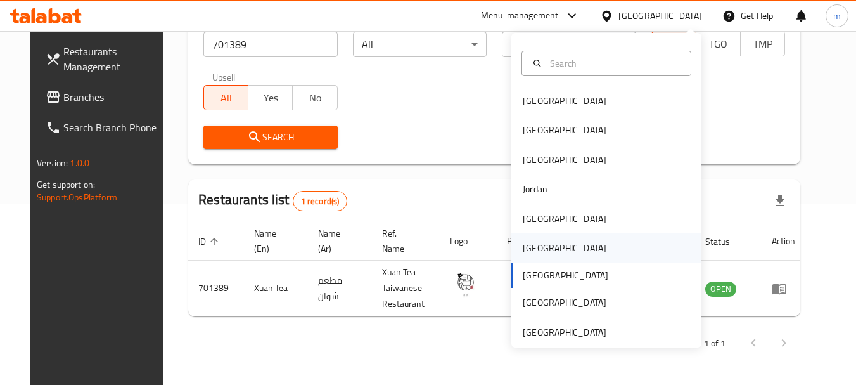  What do you see at coordinates (763, 44) in the screenshot?
I see `span: TMP` at bounding box center [763, 44].